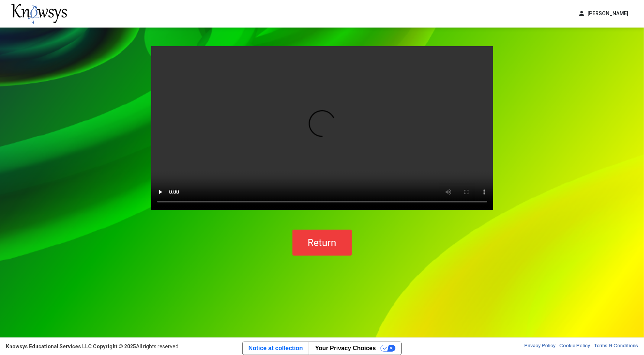 Image resolution: width=644 pixels, height=355 pixels. What do you see at coordinates (93, 346) in the screenshot?
I see `div: All rights reserved.` at bounding box center [93, 346].